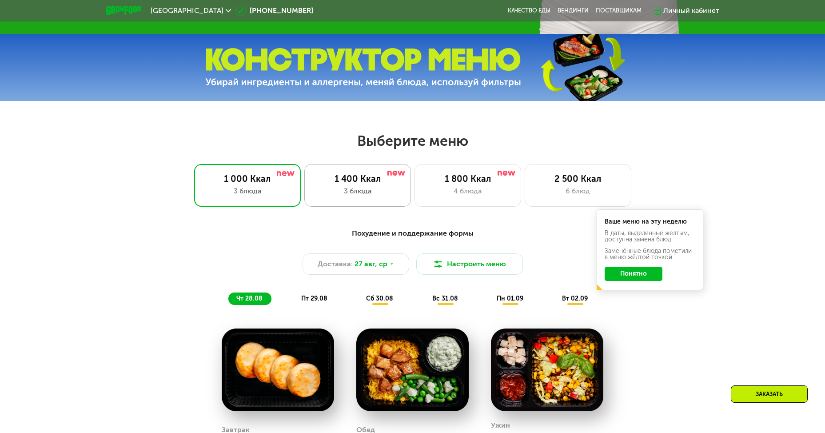 The image size is (825, 433). I want to click on div: 1 800 Ккал, so click(468, 179).